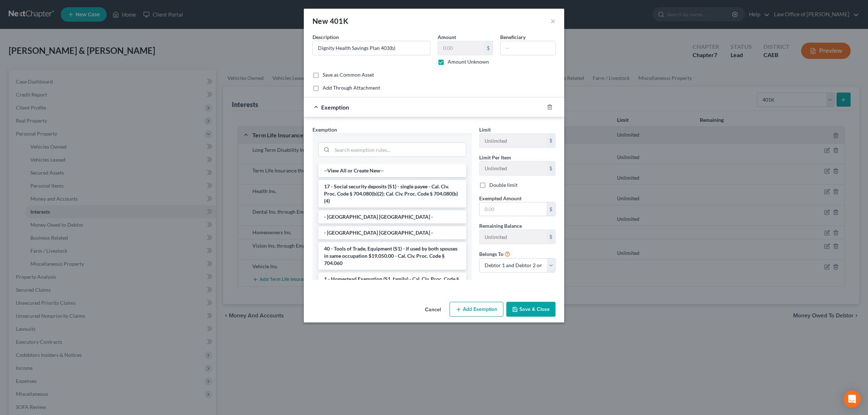  Describe the element at coordinates (392, 255) in the screenshot. I see `li: 40 - Tools of Trade, Equipment (S1) - if used by both spouses in same occupation $19,050.00 - Cal...` at that location.